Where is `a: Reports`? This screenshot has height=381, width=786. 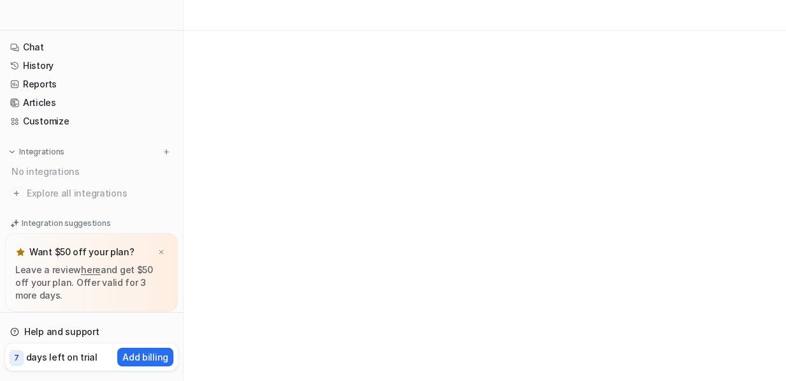
a: Reports is located at coordinates (91, 84).